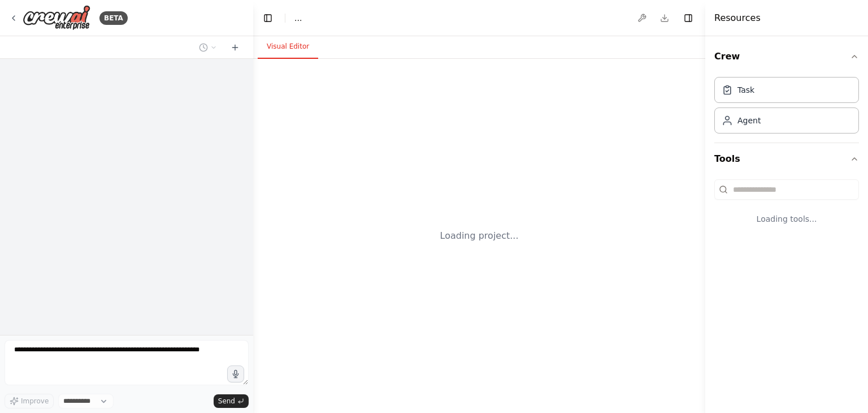 The image size is (868, 413). I want to click on button: Switch to previous chat, so click(208, 48).